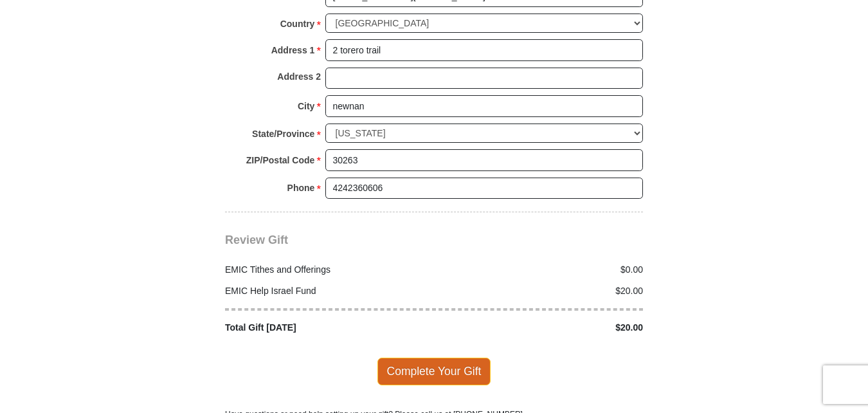 This screenshot has width=868, height=413. I want to click on strong: State/Province, so click(283, 134).